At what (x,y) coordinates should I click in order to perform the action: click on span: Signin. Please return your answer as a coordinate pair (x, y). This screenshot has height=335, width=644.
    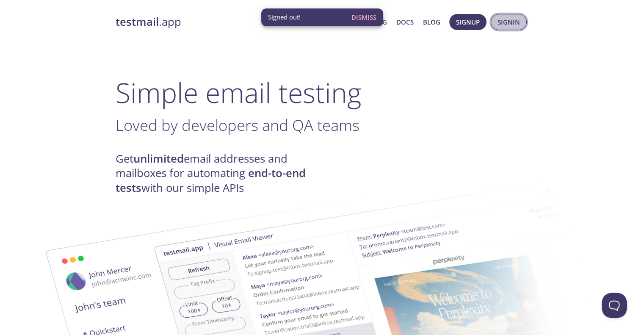
    Looking at the image, I should click on (509, 22).